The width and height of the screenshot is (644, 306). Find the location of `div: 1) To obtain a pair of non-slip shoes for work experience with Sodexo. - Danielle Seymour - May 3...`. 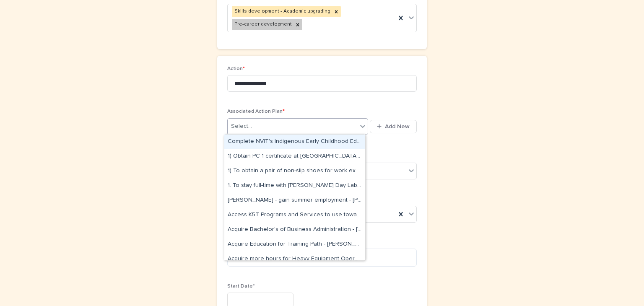

div: 1) To obtain a pair of non-slip shoes for work experience with Sodexo. - Danielle Seymour - May 3... is located at coordinates (294, 171).